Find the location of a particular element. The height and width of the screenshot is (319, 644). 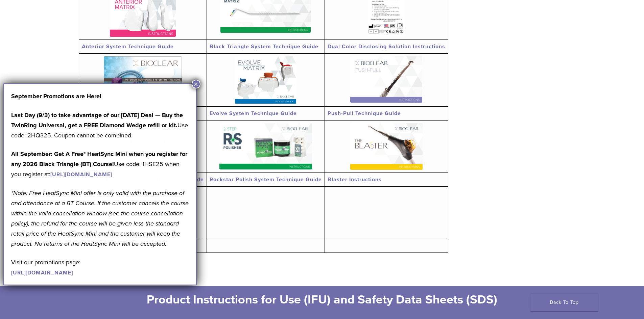

h2: Product Instructions for Use (IFU) and Safety Data Sheets (SDS) is located at coordinates (322, 300).